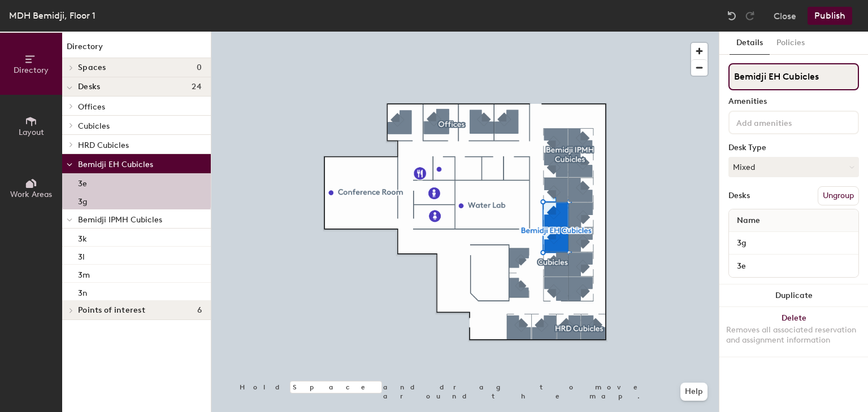 The width and height of the screenshot is (868, 412). I want to click on div: Amenities, so click(794, 101).